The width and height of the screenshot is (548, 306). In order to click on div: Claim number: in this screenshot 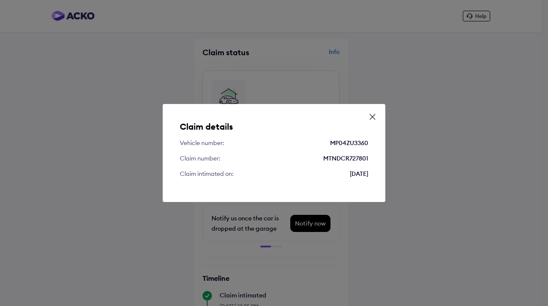, I will do `click(200, 158)`.